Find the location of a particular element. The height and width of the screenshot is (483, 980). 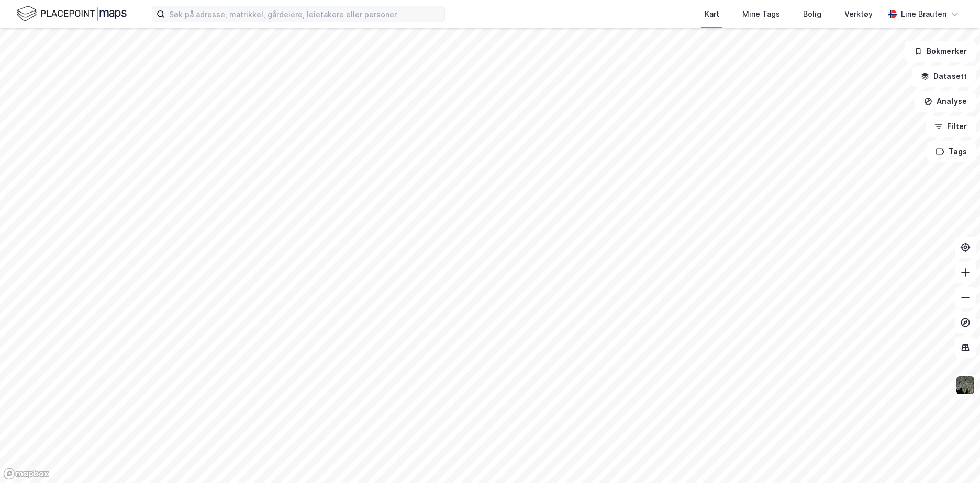

img: logo.f888ab2527a4732fd821a326f86c7f29.svg is located at coordinates (72, 14).